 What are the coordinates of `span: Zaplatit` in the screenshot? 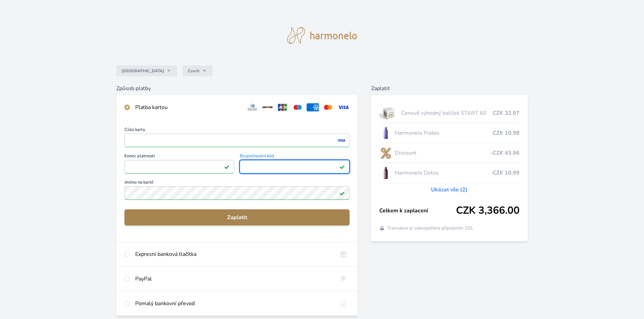 It's located at (237, 217).